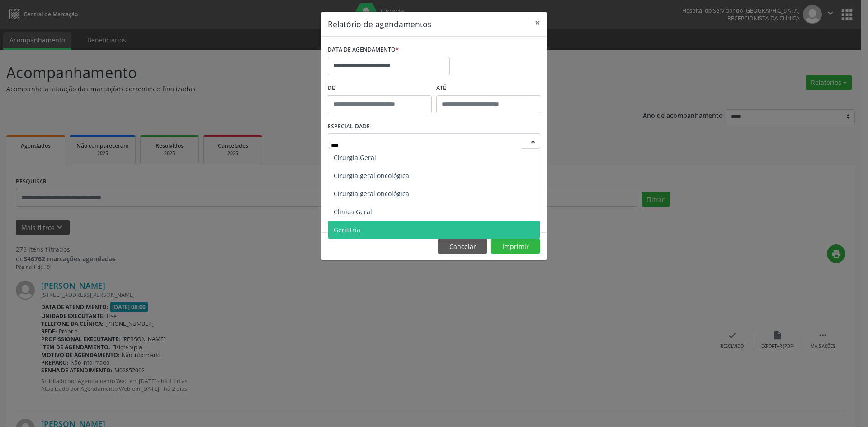  What do you see at coordinates (538, 23) in the screenshot?
I see `button: Close` at bounding box center [538, 23].